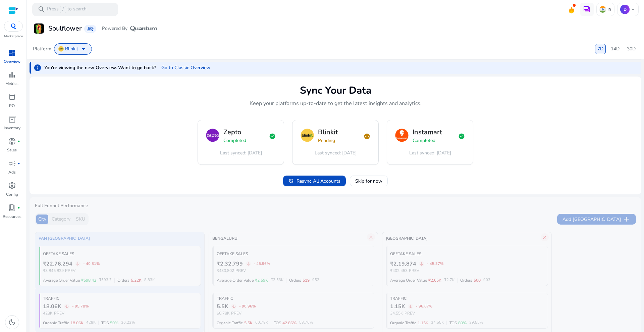 The width and height of the screenshot is (644, 332). Describe the element at coordinates (12, 97) in the screenshot. I see `span: orders` at that location.